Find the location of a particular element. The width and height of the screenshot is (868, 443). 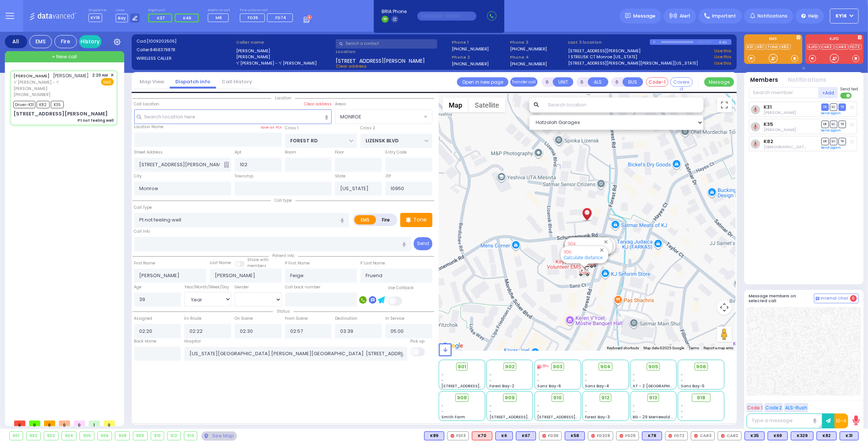

label: ZIP is located at coordinates (388, 176).